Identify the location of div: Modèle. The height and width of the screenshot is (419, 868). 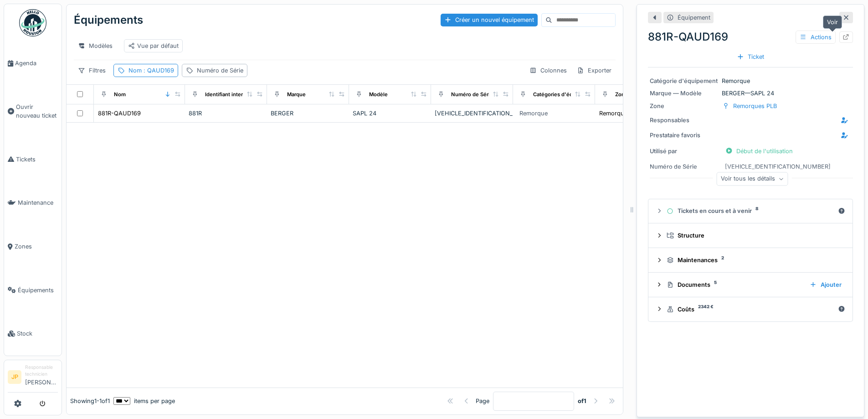
(378, 95).